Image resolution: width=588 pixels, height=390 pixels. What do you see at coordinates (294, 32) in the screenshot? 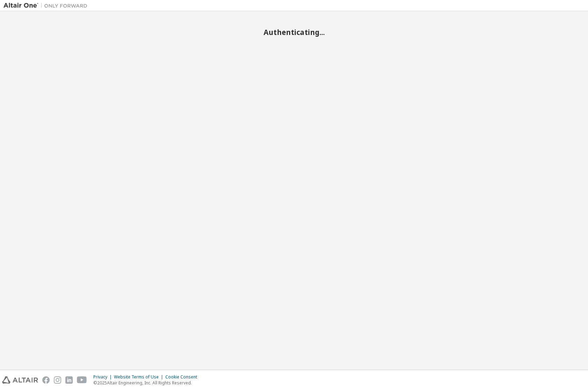
I see `h2: Authenticating...` at bounding box center [294, 32].